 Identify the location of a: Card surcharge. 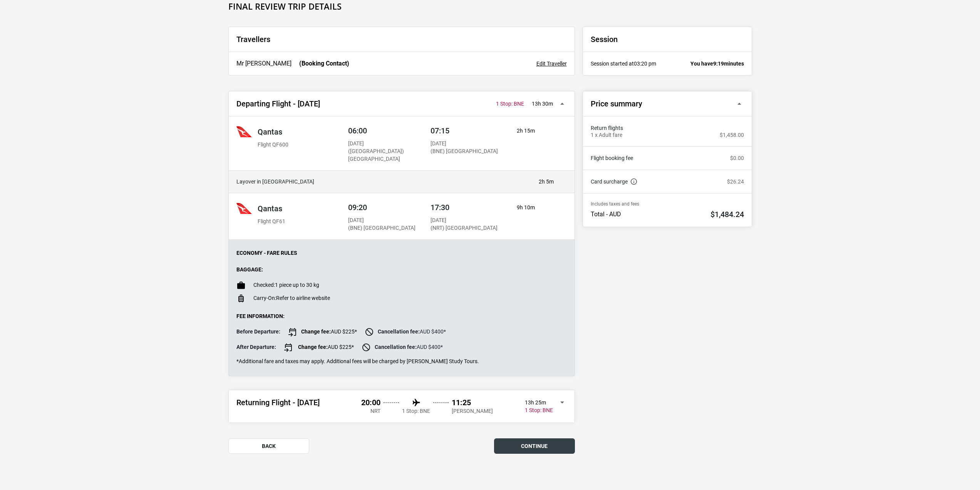
(614, 181).